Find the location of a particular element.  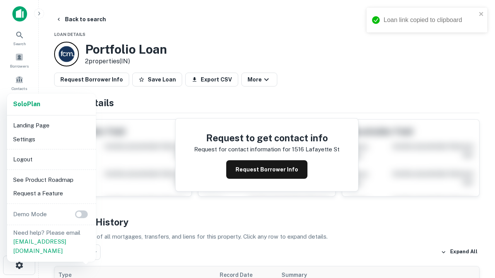

div: Chat Widget is located at coordinates (475, 235).